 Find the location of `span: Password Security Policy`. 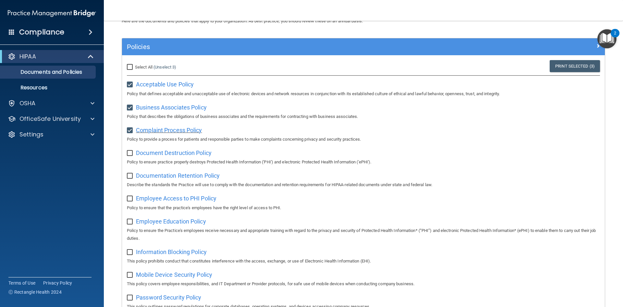

span: Password Security Policy is located at coordinates (168, 297).